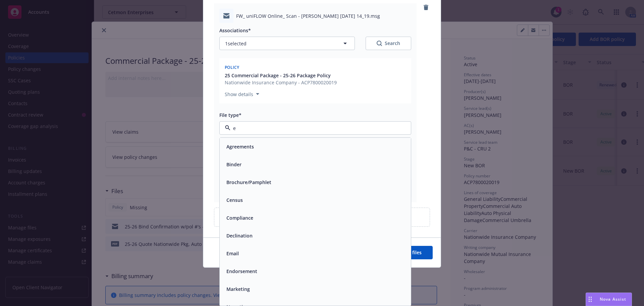 The width and height of the screenshot is (644, 306). I want to click on button: Email, so click(232, 253).